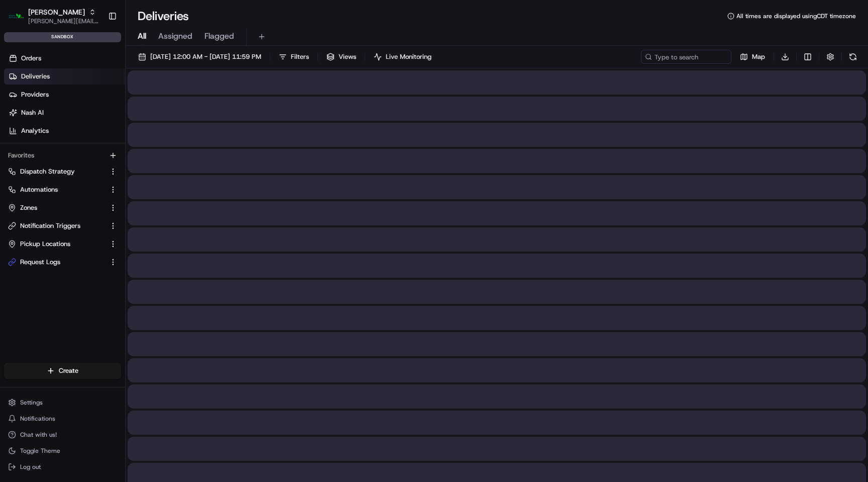 This screenshot has width=868, height=482. Describe the element at coordinates (57, 262) in the screenshot. I see `a: Request Logs` at that location.